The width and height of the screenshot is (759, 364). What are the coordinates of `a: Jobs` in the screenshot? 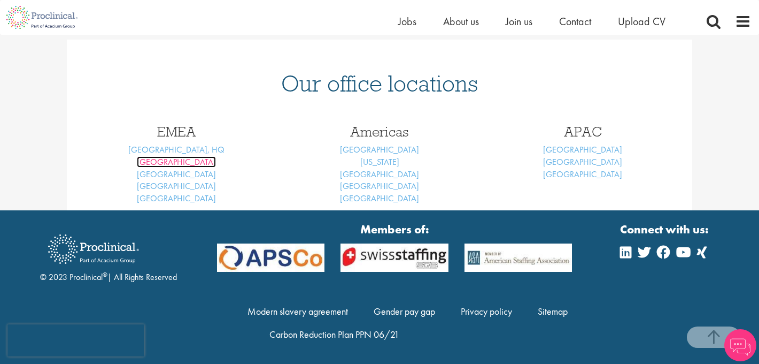 It's located at (407, 21).